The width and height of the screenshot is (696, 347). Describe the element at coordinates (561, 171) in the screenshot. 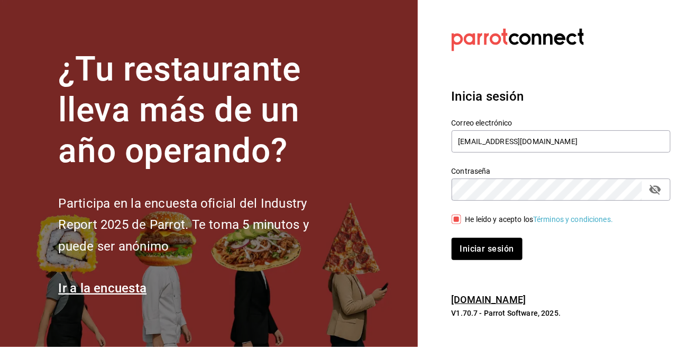

I see `label: Contraseña` at that location.